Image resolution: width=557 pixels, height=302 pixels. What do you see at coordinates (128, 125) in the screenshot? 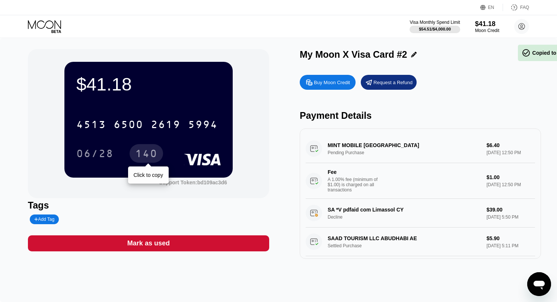
I see `div: 6500` at bounding box center [128, 125].